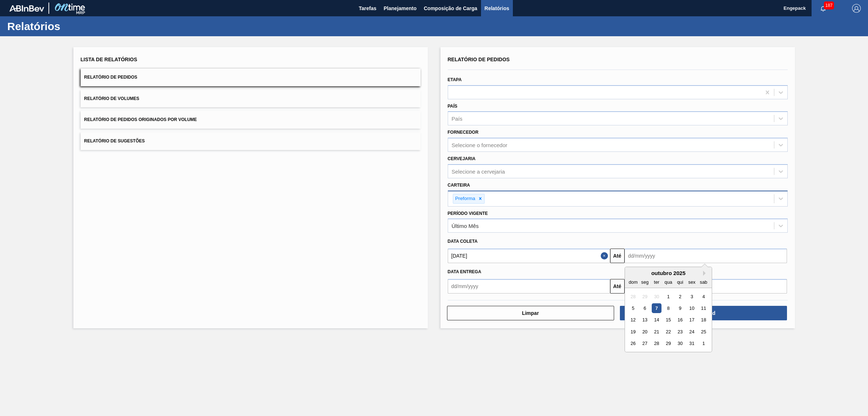 The width and height of the screenshot is (868, 416). I want to click on label: País, so click(452, 106).